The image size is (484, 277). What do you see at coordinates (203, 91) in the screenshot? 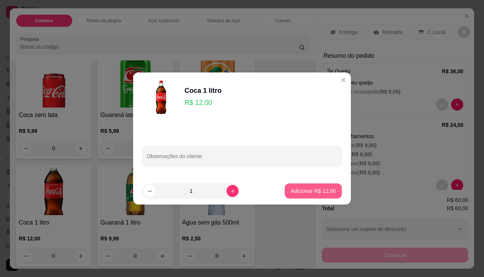
I see `div: Coca 1 litro` at bounding box center [203, 91].